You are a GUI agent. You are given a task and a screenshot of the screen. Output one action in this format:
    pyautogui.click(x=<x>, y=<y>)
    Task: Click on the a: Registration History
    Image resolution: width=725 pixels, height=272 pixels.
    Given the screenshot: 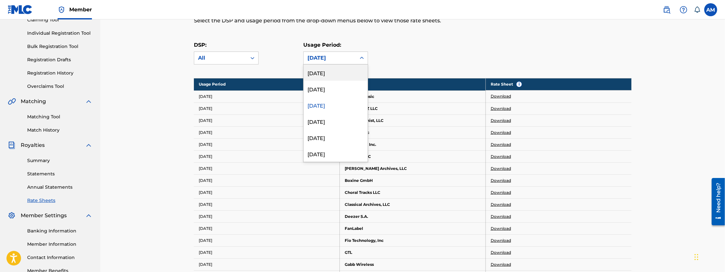 What is the action you would take?
    pyautogui.click(x=60, y=73)
    